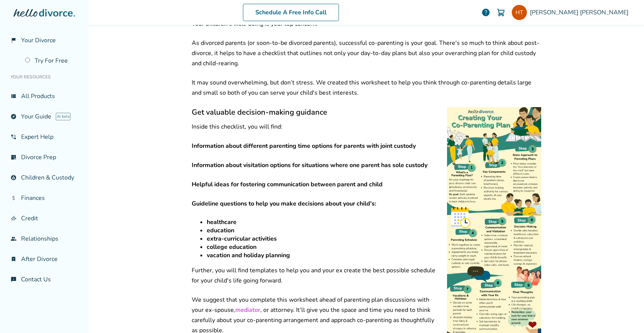 This screenshot has width=644, height=333. I want to click on span: phone_in_talk, so click(14, 137).